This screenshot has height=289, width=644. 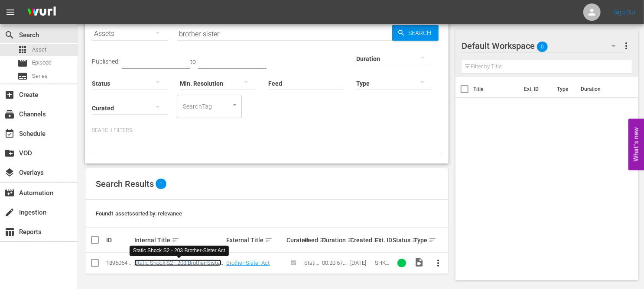 I want to click on span: 0, so click(x=542, y=47).